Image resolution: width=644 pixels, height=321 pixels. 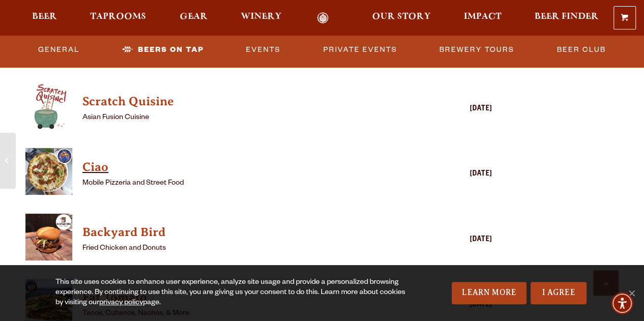 I want to click on a: General, so click(x=59, y=50).